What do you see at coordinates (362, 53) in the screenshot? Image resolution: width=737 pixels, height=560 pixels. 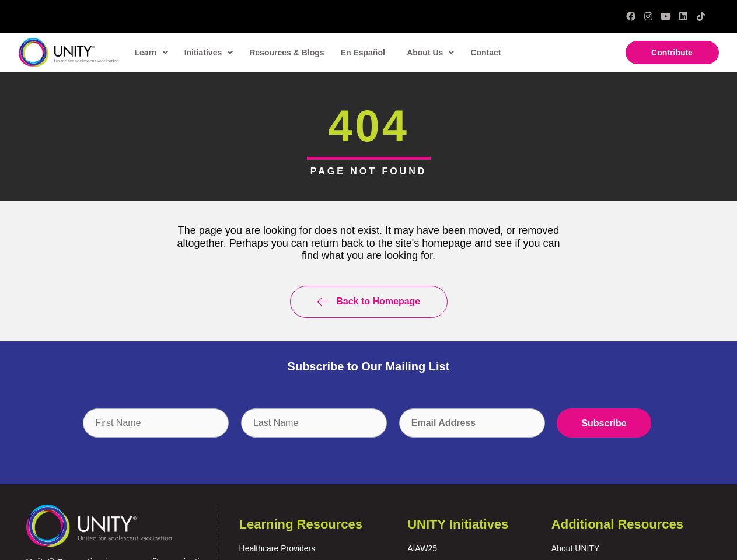 I see `a: En Español` at bounding box center [362, 53].